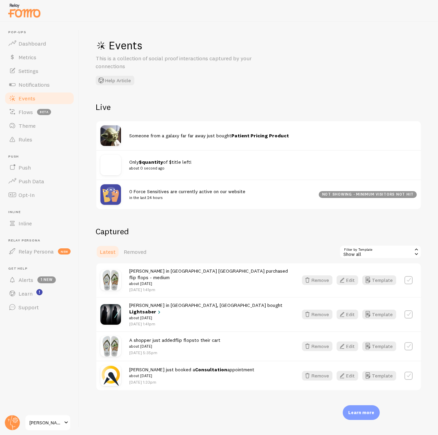 The image size is (438, 435). Describe the element at coordinates (39, 167) in the screenshot. I see `a: Push` at that location.